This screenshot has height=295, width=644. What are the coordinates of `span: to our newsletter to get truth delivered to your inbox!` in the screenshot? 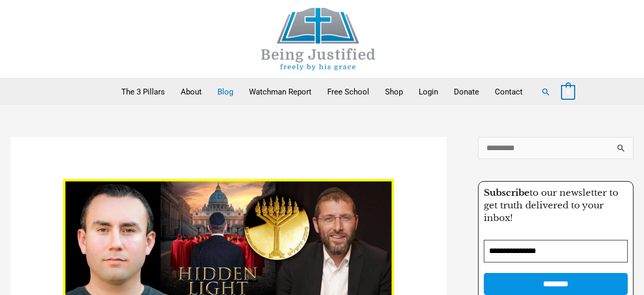 It's located at (551, 205).